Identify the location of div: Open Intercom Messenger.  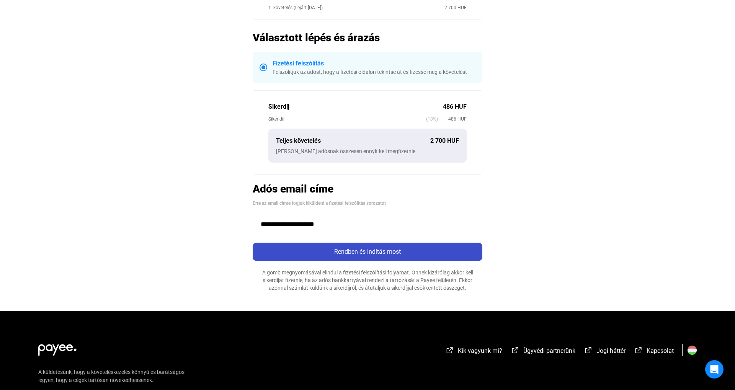
(714, 369).